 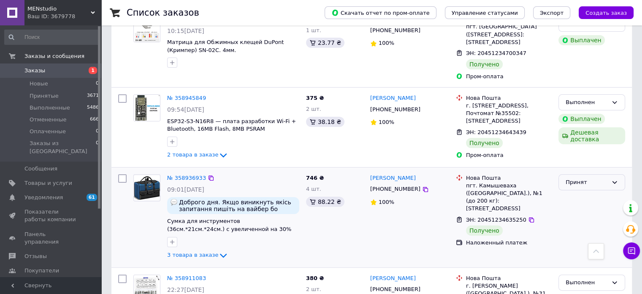 I want to click on span: MENstudio, so click(x=59, y=9).